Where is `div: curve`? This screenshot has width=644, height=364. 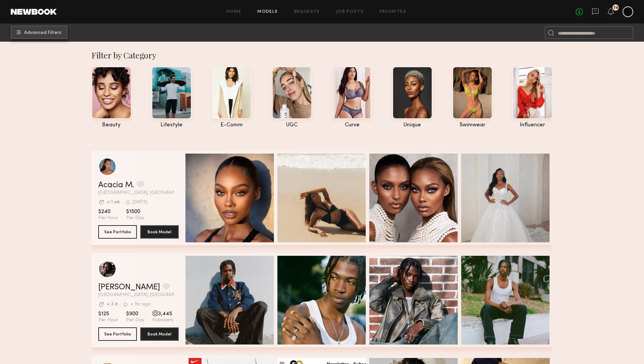 div: curve is located at coordinates (352, 125).